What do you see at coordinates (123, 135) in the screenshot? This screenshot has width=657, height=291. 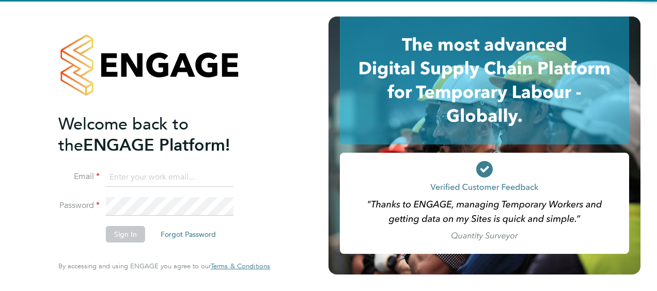 I see `span: Welcome back to the` at bounding box center [123, 135].